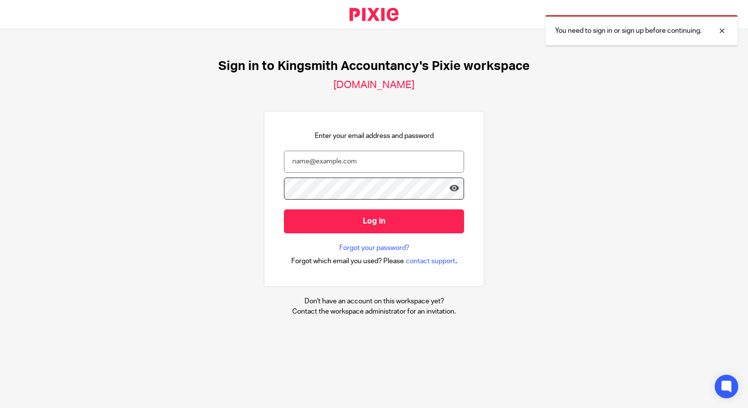  I want to click on p: You need to sign in or sign up before continuing., so click(628, 31).